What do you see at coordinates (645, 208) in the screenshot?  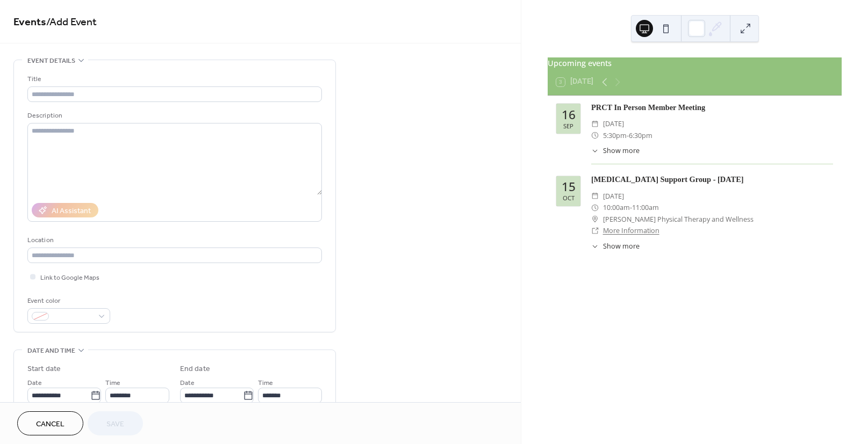 I see `span: 11:00am` at bounding box center [645, 208].